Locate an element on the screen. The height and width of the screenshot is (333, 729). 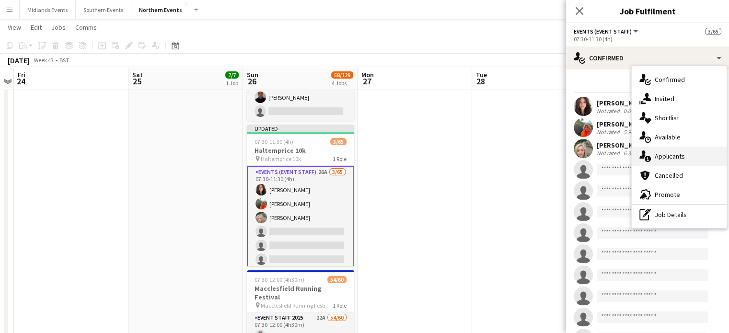
div: Job Details is located at coordinates (679, 215).